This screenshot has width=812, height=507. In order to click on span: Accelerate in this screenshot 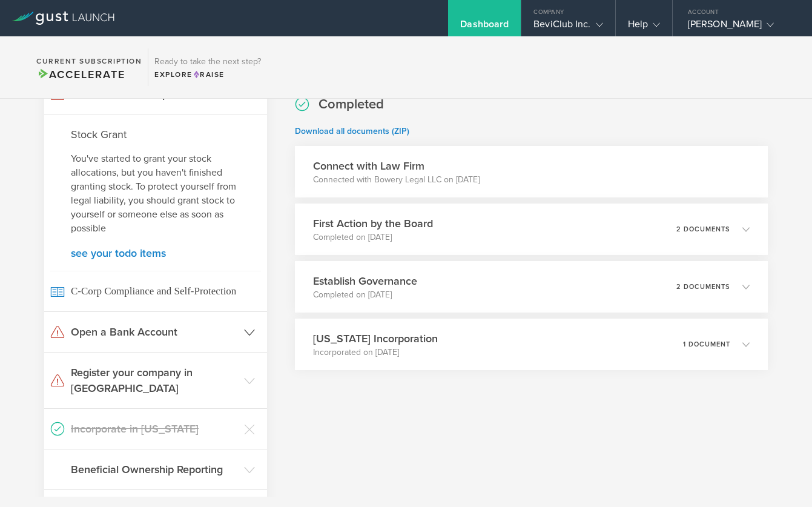, I will do `click(81, 75)`.